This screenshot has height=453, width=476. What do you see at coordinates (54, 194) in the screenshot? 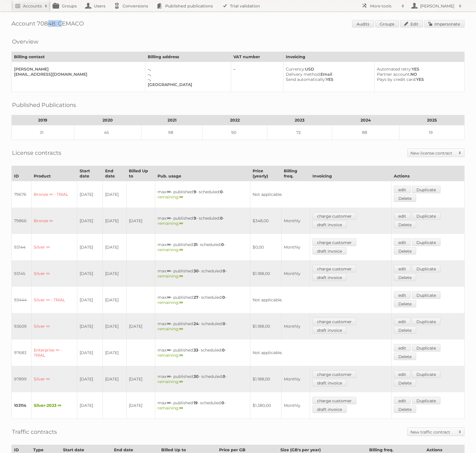
I see `td: Bronze ∞ - TRIAL` at bounding box center [54, 194].